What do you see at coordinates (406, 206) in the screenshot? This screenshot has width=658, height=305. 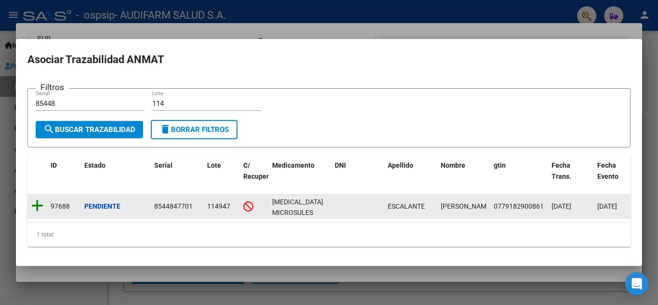 I see `span: ESCALANTE` at bounding box center [406, 206].